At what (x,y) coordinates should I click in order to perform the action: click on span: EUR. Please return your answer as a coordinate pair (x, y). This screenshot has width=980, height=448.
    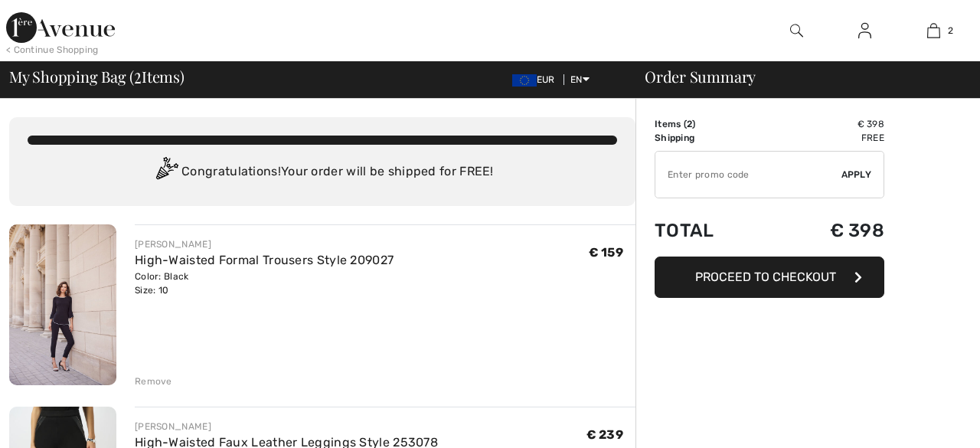
    Looking at the image, I should click on (537, 80).